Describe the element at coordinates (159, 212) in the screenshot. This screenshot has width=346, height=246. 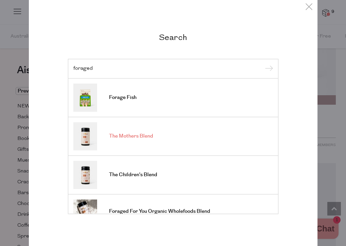
I see `span: Foraged For You Organic Wholefoods Blend` at that location.